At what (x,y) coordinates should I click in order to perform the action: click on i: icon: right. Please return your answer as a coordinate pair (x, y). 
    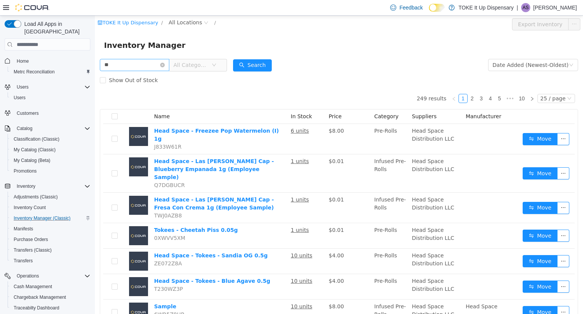
    Looking at the image, I should click on (437, 83).